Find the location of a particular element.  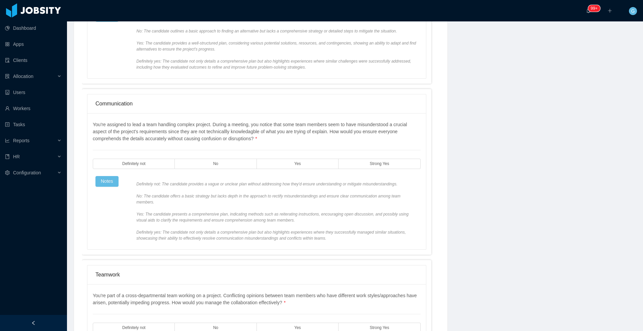

span: Reports is located at coordinates (21, 141).